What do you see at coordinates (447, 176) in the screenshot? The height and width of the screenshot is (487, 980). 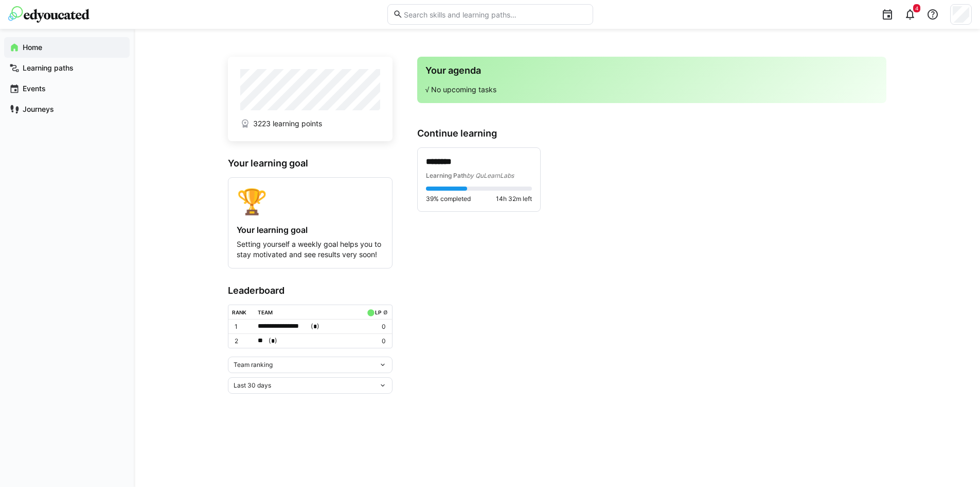 I see `span: Learning Path` at bounding box center [447, 176].